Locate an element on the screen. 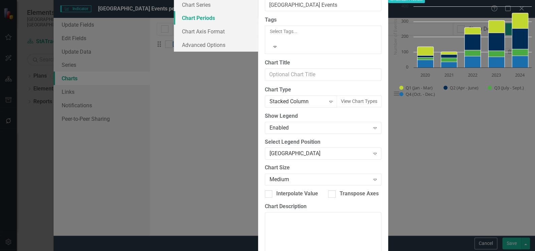 This screenshot has height=251, width=535. text: 2022 is located at coordinates (473, 75).